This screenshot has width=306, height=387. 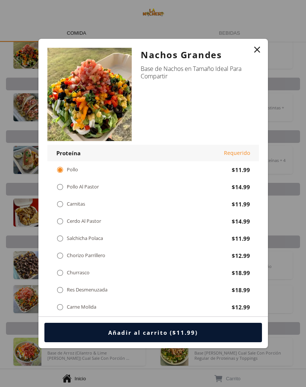 I want to click on div: Pollo Al Pastor, so click(x=83, y=187).